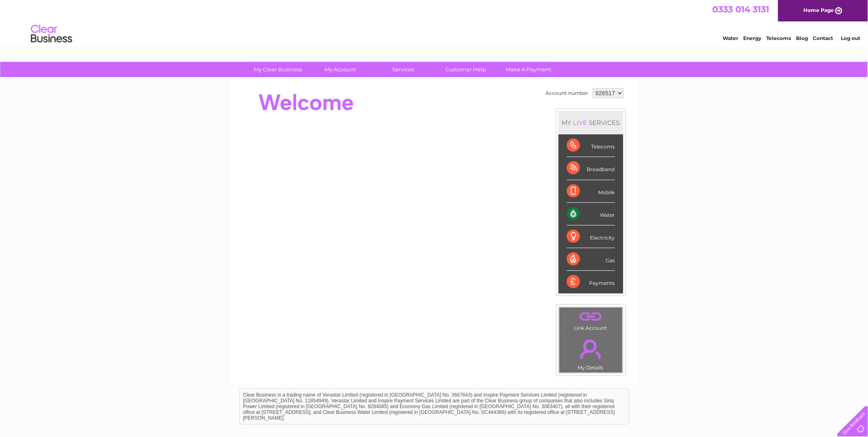 Image resolution: width=868 pixels, height=437 pixels. Describe the element at coordinates (591, 236) in the screenshot. I see `div: Electricity` at that location.